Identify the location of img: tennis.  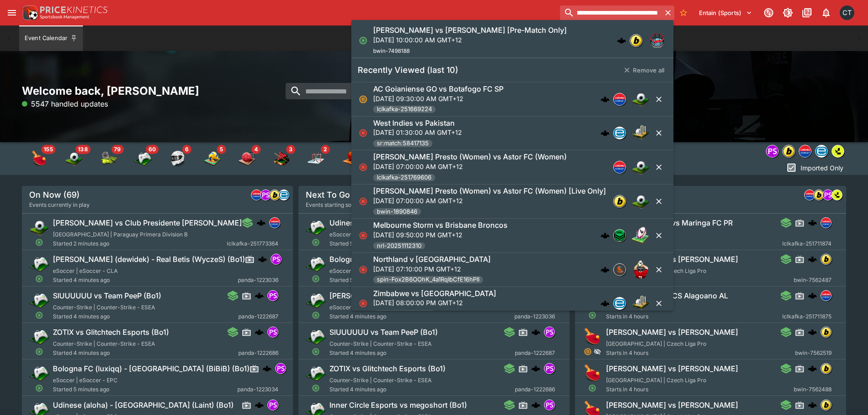
(109, 158).